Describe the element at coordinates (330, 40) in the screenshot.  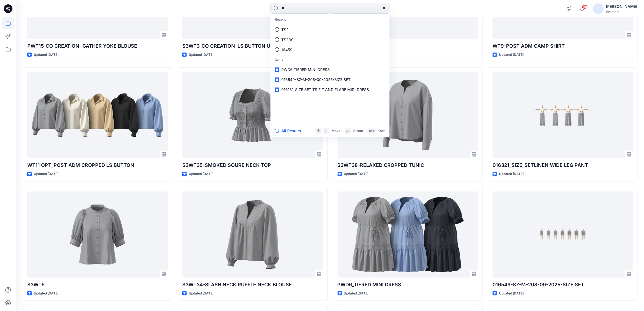
I see `a: TS239` at that location.